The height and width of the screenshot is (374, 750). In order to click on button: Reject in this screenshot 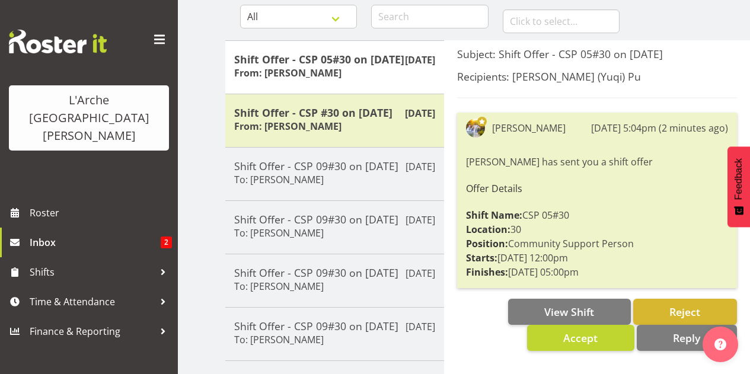, I will do `click(685, 312)`.